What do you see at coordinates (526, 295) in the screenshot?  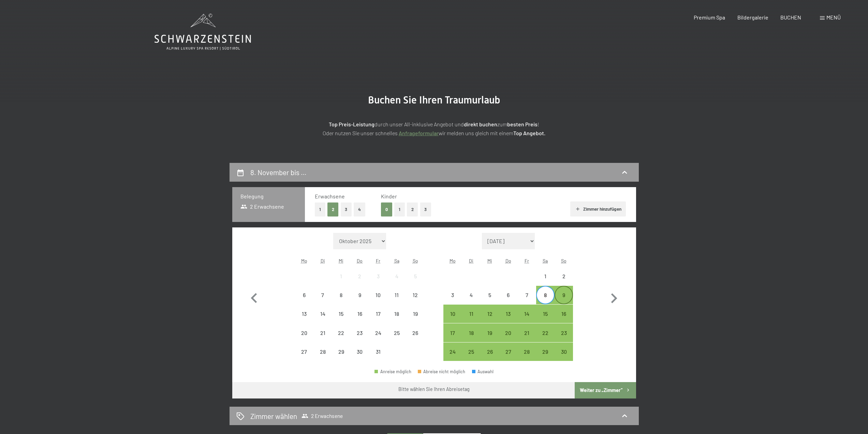 I see `div: Fri Nov 07 2025` at bounding box center [526, 295].